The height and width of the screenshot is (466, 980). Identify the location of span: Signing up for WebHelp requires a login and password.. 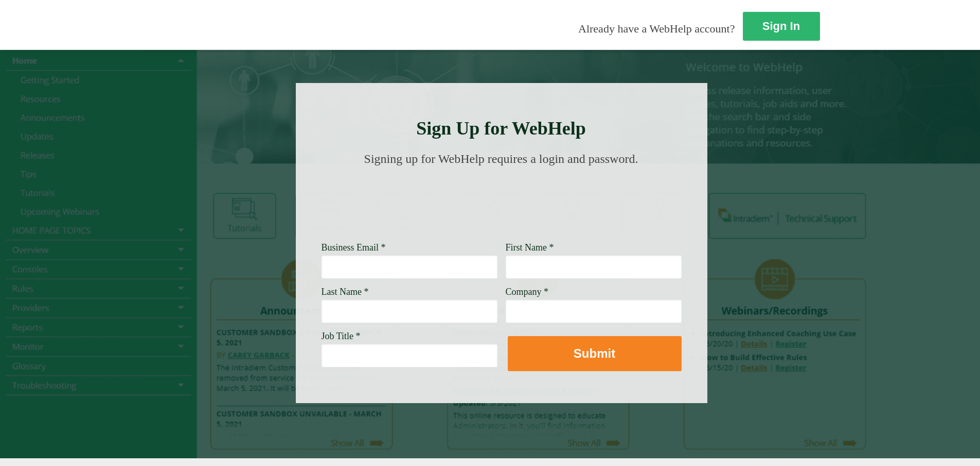
(501, 159).